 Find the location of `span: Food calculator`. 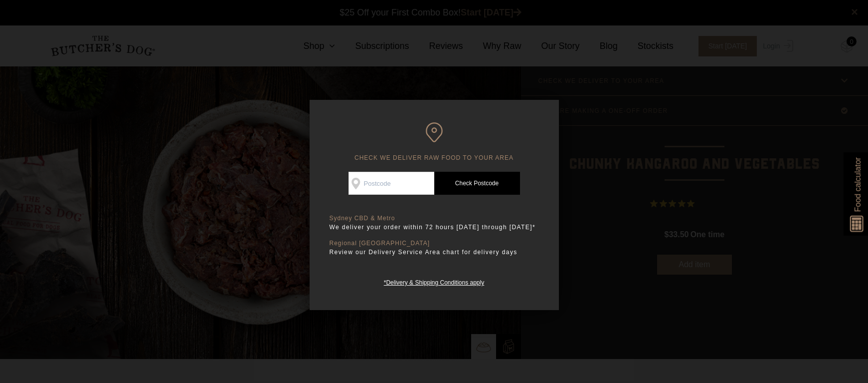

span: Food calculator is located at coordinates (857, 184).